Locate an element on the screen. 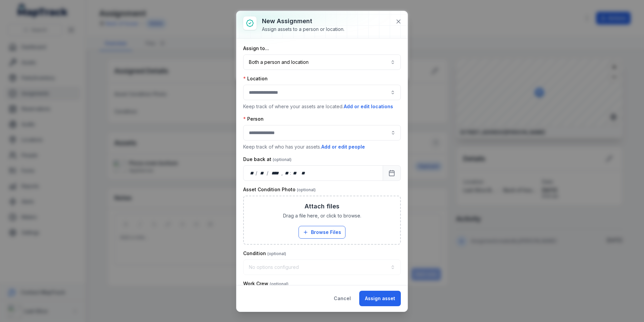 The height and width of the screenshot is (322, 644). h3: New assignment is located at coordinates (303, 21).